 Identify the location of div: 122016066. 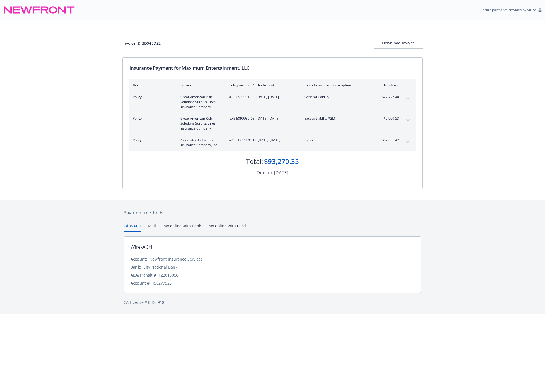
(168, 274).